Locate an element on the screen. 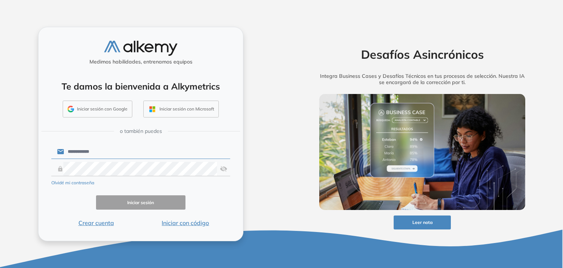  h5: Medimos habilidades, entrenamos equipos is located at coordinates (141, 62).